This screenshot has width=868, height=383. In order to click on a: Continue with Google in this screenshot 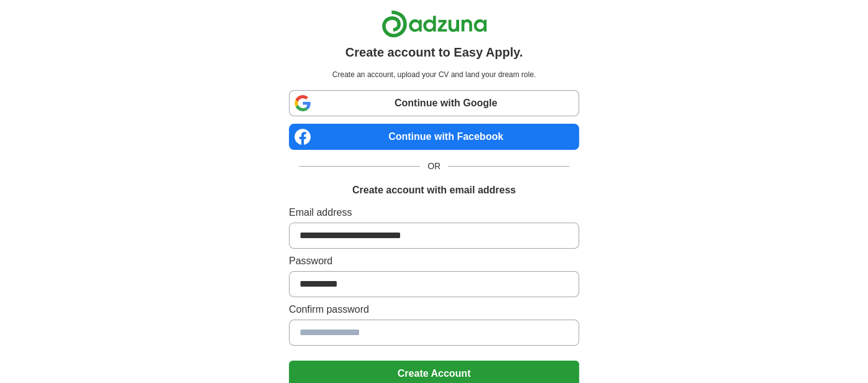, I will do `click(434, 103)`.